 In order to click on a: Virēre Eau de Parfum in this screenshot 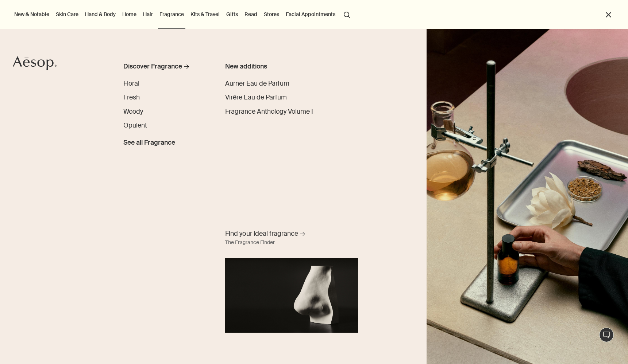, I will do `click(255, 98)`.